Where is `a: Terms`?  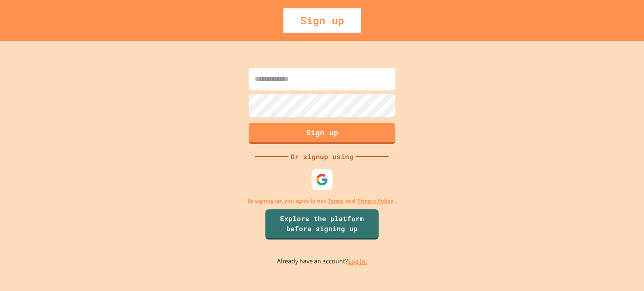 a: Terms is located at coordinates (335, 201).